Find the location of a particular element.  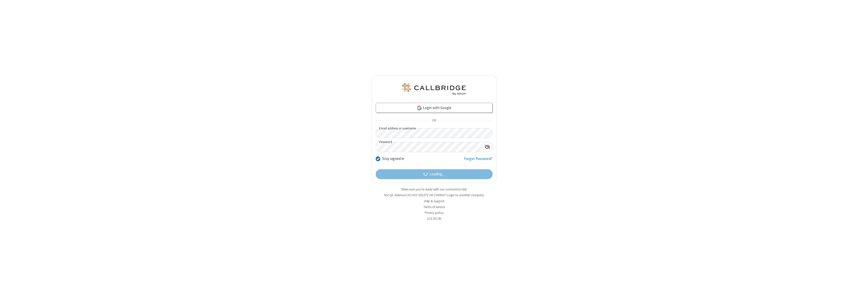

a: Privacy policy is located at coordinates (434, 212).